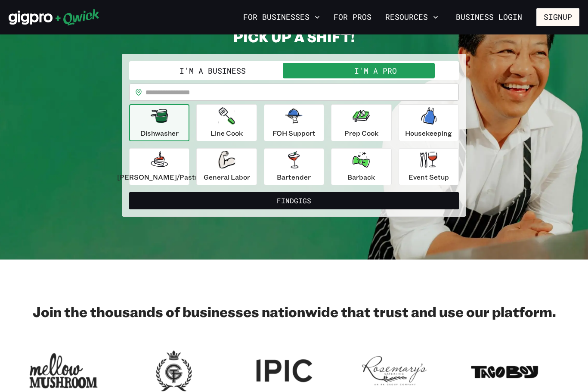 The width and height of the screenshot is (588, 392). Describe the element at coordinates (429, 177) in the screenshot. I see `p: Event Setup` at that location.